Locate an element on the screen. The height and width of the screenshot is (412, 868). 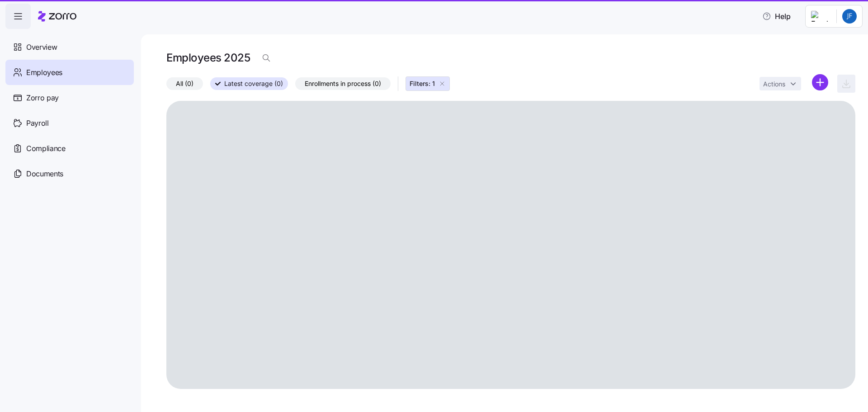
span: Overview is located at coordinates (41, 47).